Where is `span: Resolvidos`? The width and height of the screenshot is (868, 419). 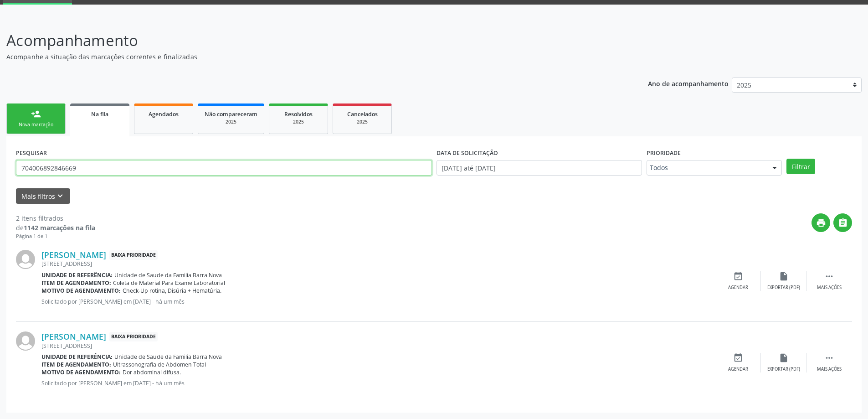 span: Resolvidos is located at coordinates (298, 114).